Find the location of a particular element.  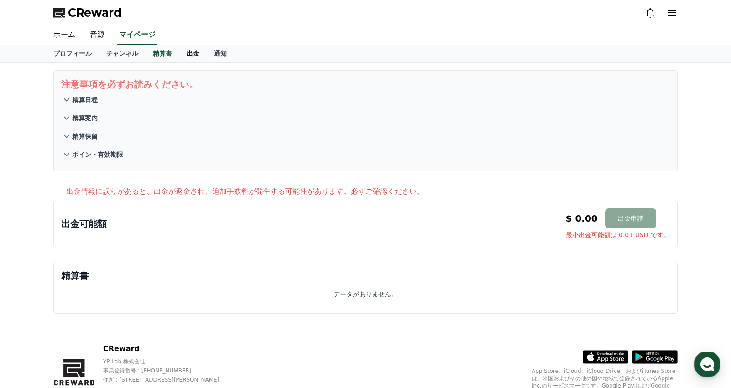

p: 出金可能額 is located at coordinates (84, 224).